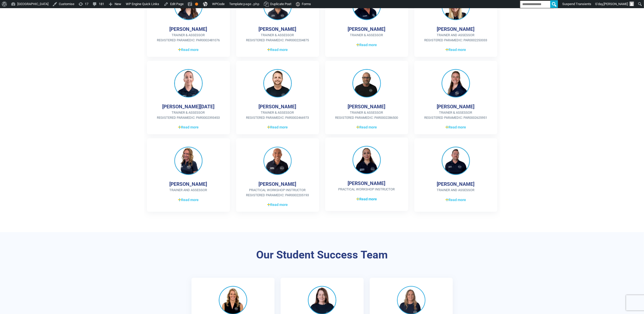 The image size is (644, 314). What do you see at coordinates (278, 161) in the screenshot?
I see `img: Leonard Price` at bounding box center [278, 161].